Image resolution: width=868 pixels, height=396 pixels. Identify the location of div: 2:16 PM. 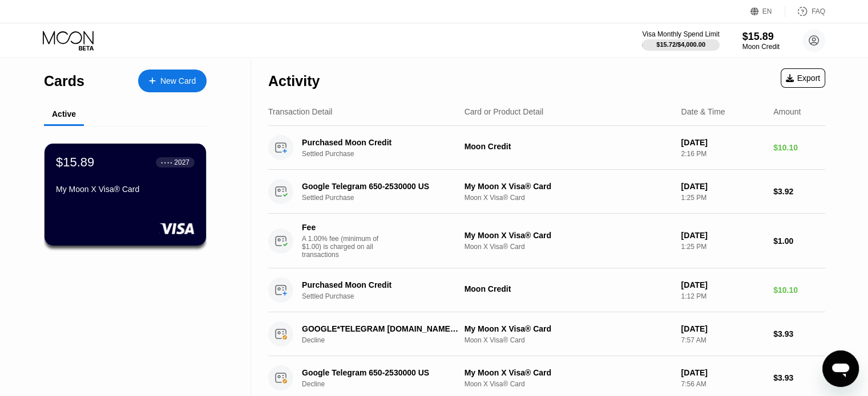
(722, 154).